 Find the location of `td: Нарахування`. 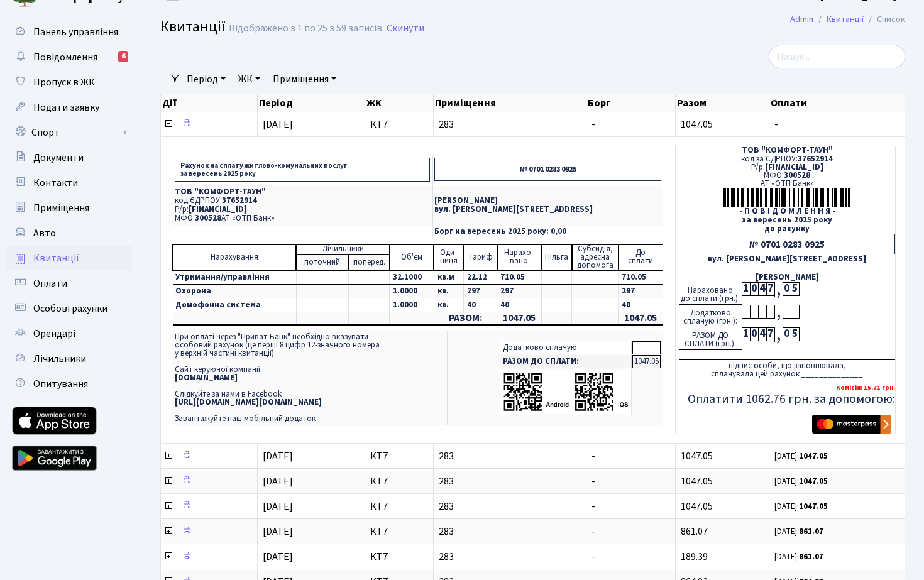

td: Нарахування is located at coordinates (234, 257).